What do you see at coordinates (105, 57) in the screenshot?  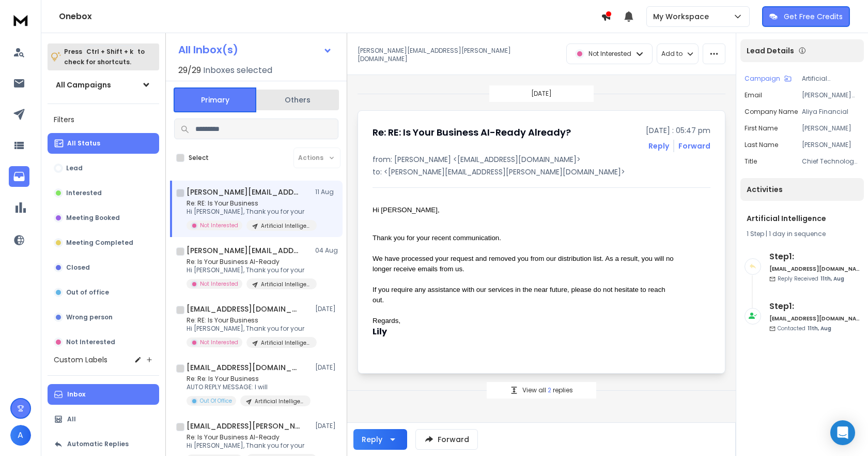 I see `p: Press to check for shortcuts.` at bounding box center [105, 57].